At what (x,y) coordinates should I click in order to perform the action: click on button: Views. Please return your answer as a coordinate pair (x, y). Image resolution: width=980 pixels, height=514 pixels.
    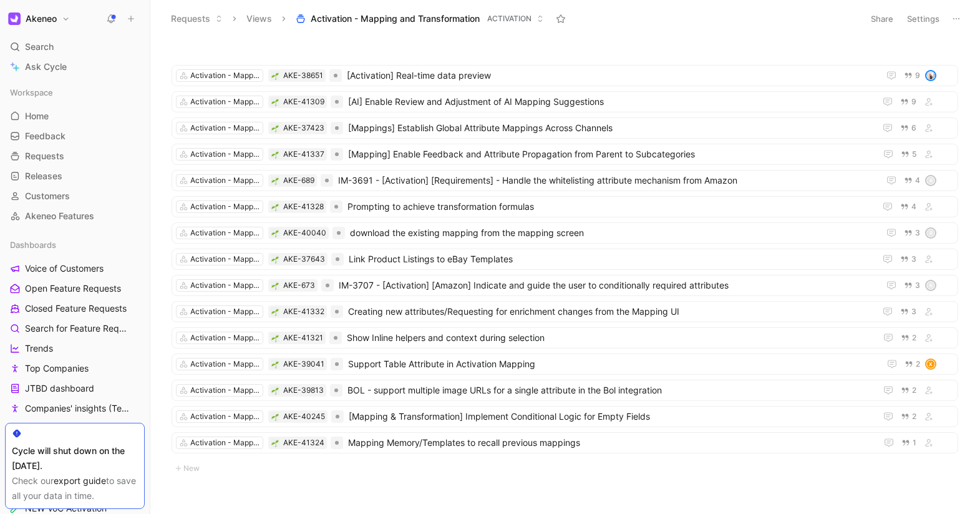
    Looking at the image, I should click on (259, 19).